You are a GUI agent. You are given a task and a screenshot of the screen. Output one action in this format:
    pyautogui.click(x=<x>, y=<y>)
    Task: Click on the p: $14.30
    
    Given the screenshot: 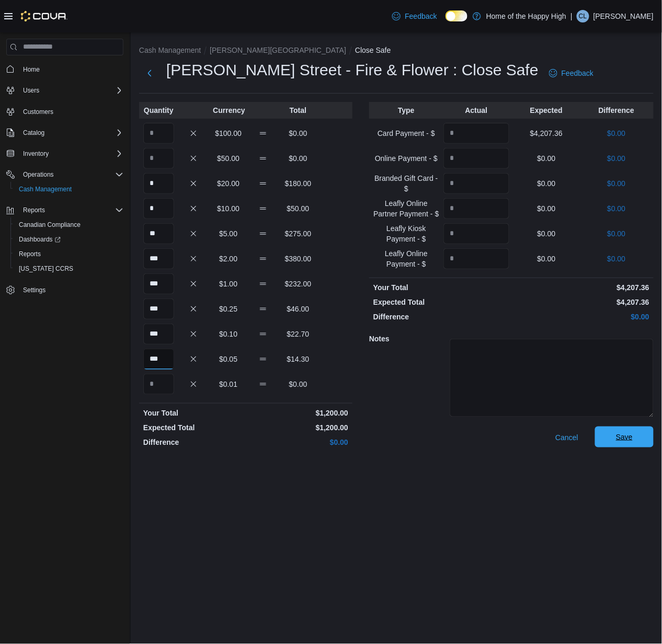 What is the action you would take?
    pyautogui.click(x=298, y=359)
    